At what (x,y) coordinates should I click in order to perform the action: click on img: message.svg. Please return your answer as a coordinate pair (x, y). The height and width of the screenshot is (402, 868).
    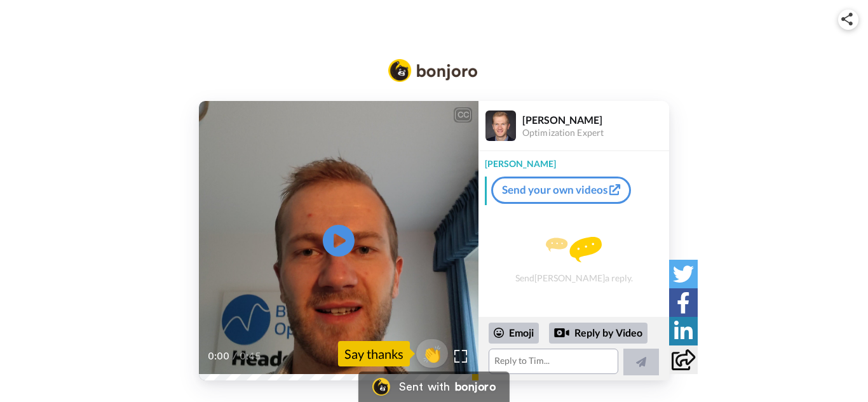
    Looking at the image, I should click on (574, 249).